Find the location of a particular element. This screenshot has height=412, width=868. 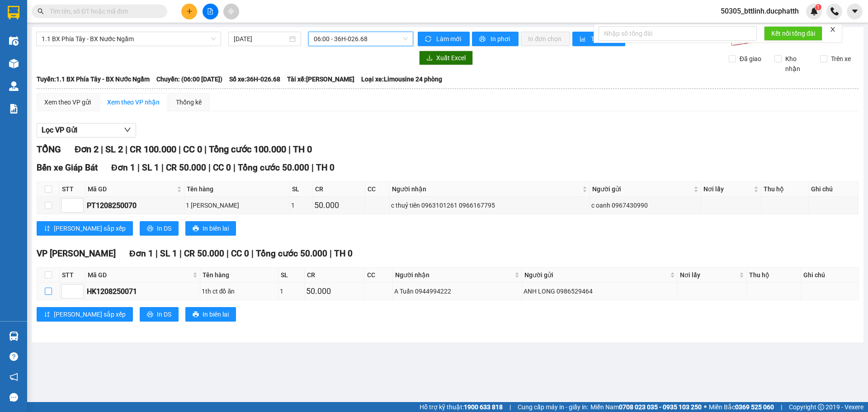

span: Tổng cước 50.000 is located at coordinates (291, 253).